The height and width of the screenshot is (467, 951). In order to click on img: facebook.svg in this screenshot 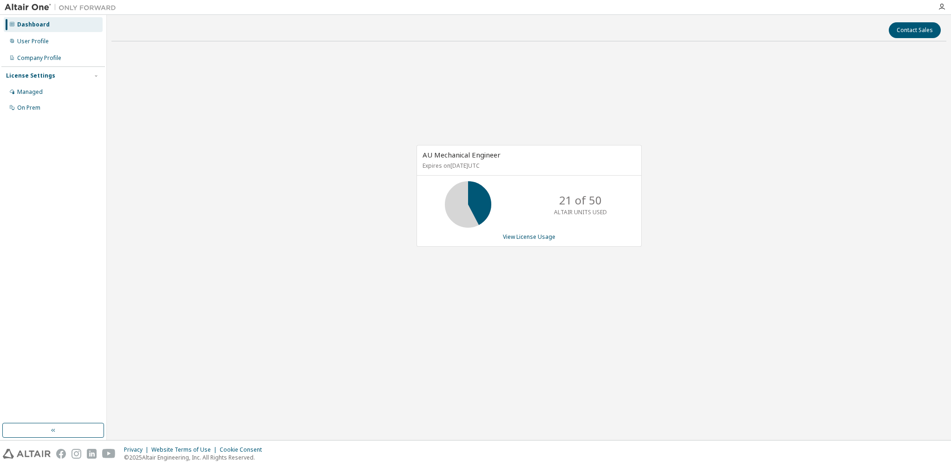, I will do `click(61, 453)`.